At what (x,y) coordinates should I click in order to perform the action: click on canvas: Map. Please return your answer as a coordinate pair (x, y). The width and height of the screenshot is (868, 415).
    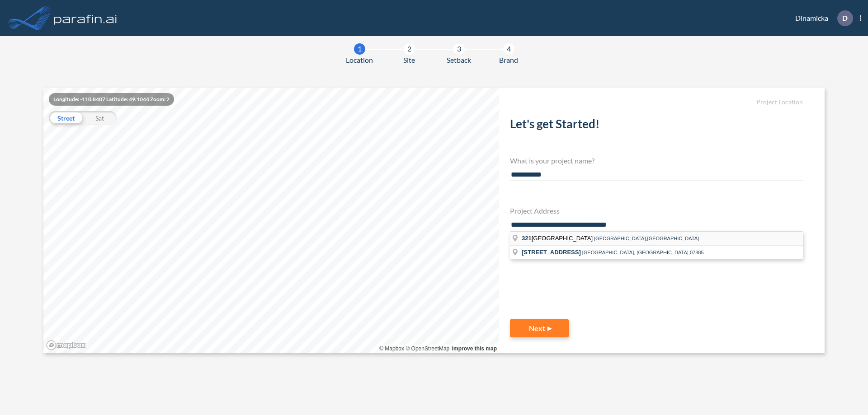
    Looking at the image, I should click on (271, 220).